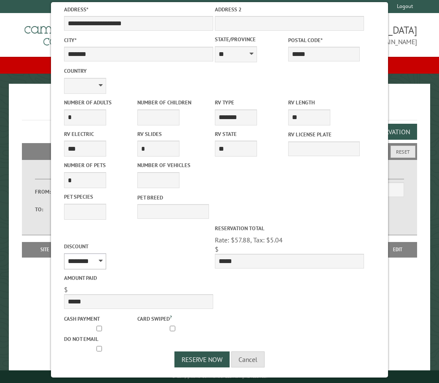 Image resolution: width=439 pixels, height=383 pixels. I want to click on label: Reservation Total, so click(289, 228).